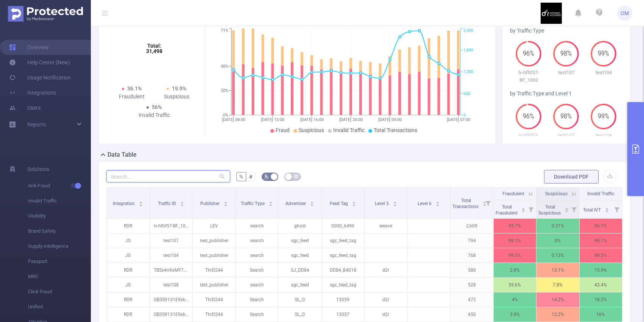 The height and width of the screenshot is (322, 644). What do you see at coordinates (60, 232) in the screenshot?
I see `span: Brand Safety` at bounding box center [60, 232].